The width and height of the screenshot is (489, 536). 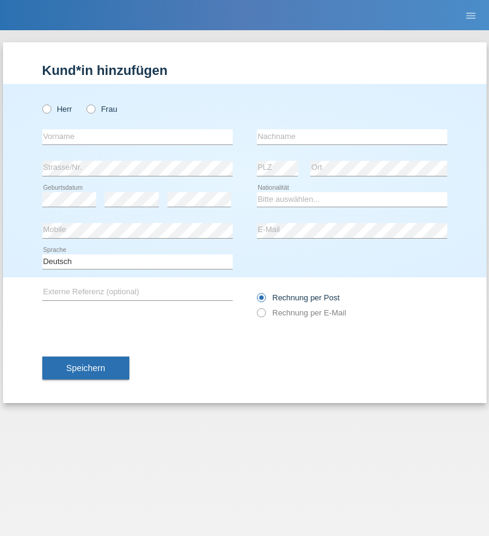 What do you see at coordinates (471, 16) in the screenshot?
I see `i: menu` at bounding box center [471, 16].